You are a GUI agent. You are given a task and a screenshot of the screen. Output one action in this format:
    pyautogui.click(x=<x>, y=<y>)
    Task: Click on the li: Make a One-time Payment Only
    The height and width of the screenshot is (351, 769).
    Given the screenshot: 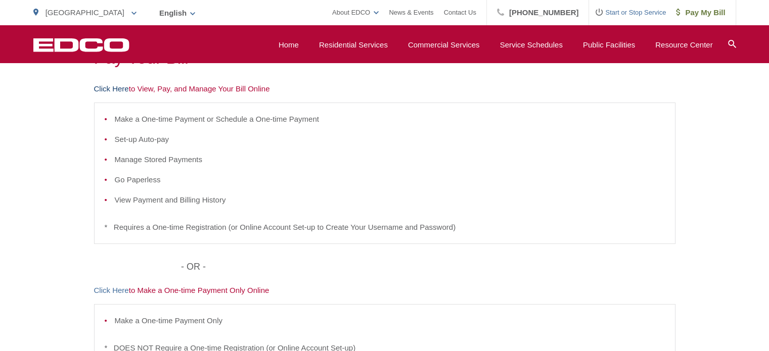 What is the action you would take?
    pyautogui.click(x=390, y=321)
    